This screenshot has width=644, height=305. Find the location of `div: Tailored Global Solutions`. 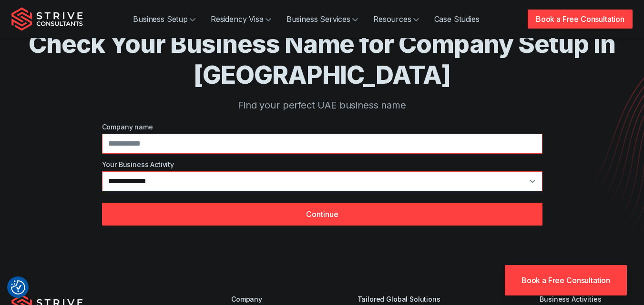

div: Tailored Global Solutions is located at coordinates (428, 299).